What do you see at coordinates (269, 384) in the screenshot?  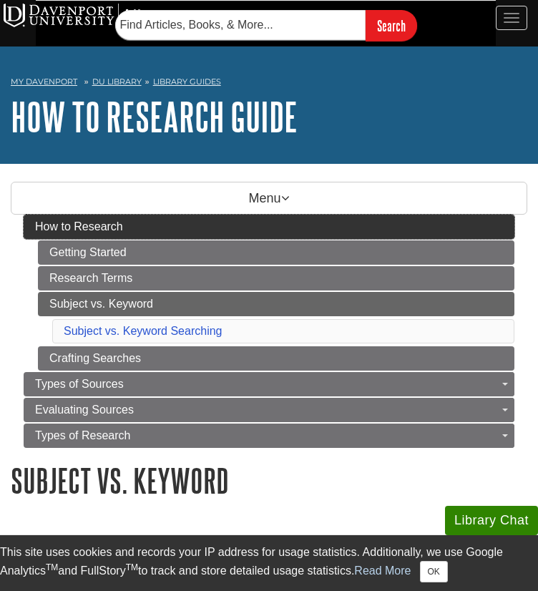 I see `a: Types of Sources` at bounding box center [269, 384].